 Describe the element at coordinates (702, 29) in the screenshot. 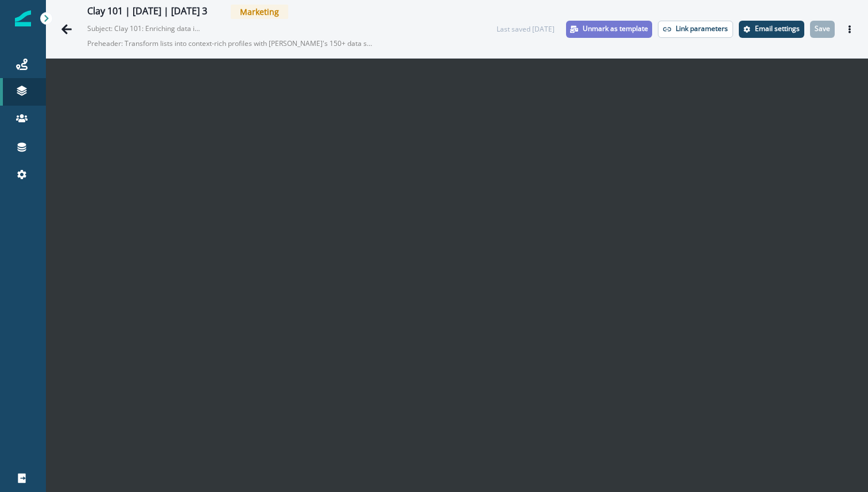

I see `p: Link parameters` at that location.